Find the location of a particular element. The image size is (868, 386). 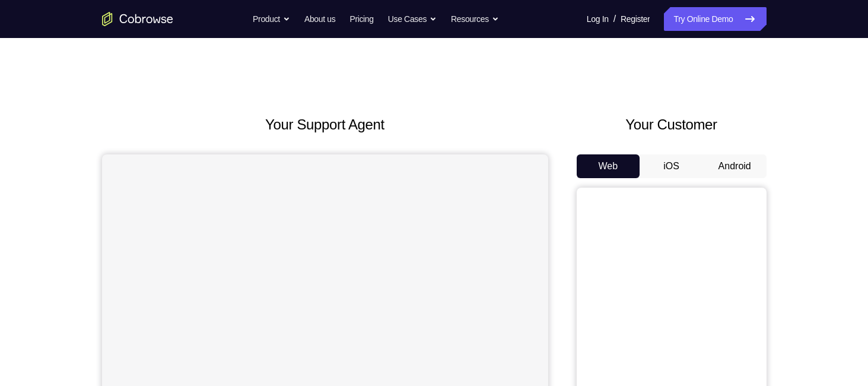

h2: Your Customer is located at coordinates (672, 125).